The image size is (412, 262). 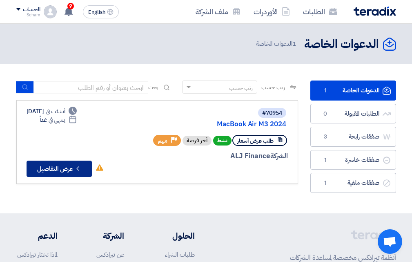 What do you see at coordinates (154, 87) in the screenshot?
I see `span: بحث` at bounding box center [154, 87].